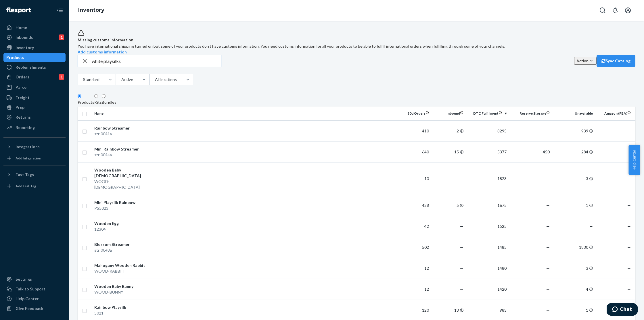  What do you see at coordinates (531, 114) in the screenshot?
I see `th: Reserve Storage` at bounding box center [531, 114].